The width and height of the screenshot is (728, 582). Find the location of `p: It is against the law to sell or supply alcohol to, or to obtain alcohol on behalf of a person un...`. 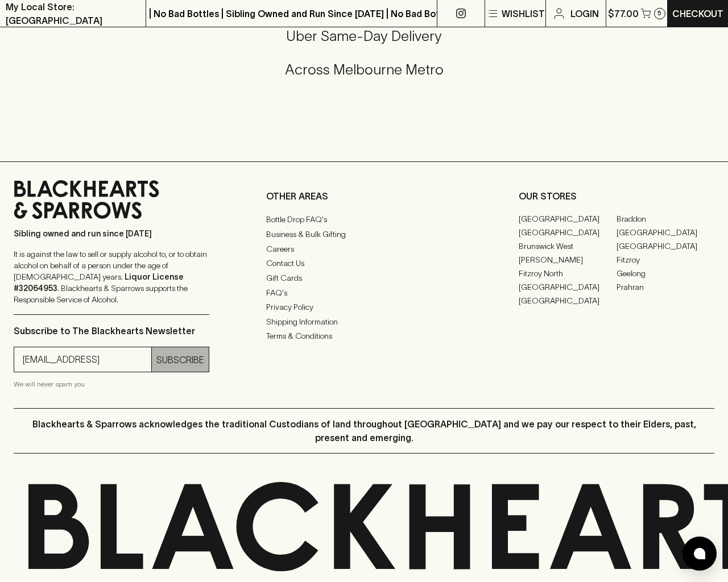

p: It is against the law to sell or supply alcohol to, or to obtain alcohol on behalf of a person un... is located at coordinates (111, 277).